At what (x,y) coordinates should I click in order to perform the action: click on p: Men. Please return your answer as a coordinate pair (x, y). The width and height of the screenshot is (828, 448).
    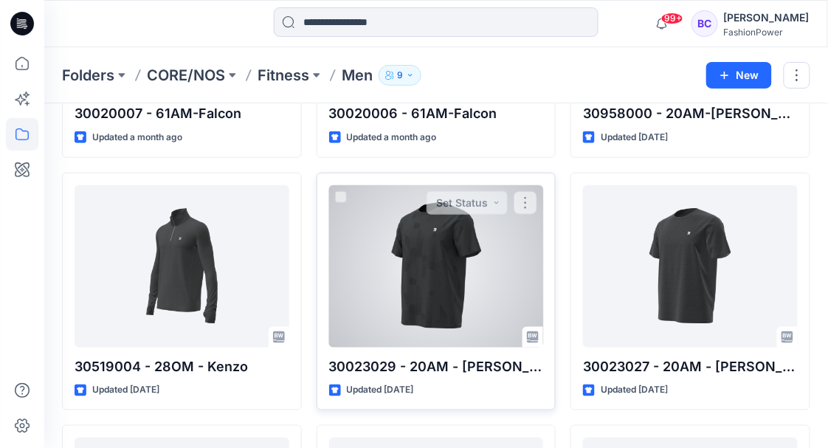
    Looking at the image, I should click on (357, 75).